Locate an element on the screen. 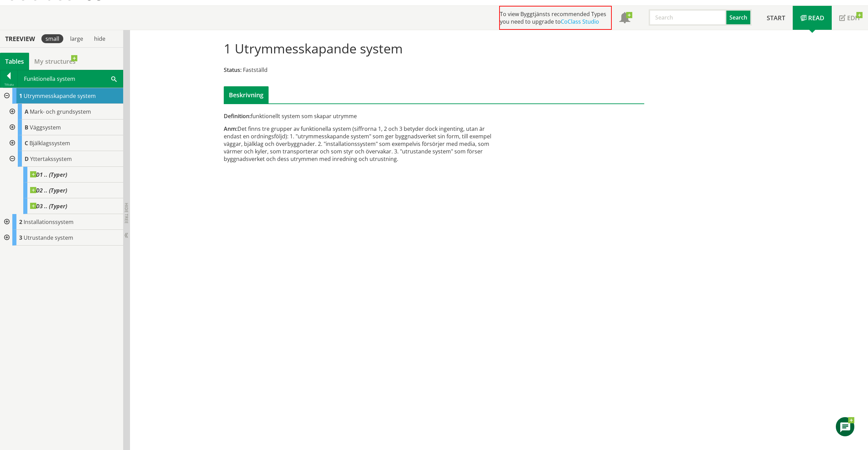 The height and width of the screenshot is (450, 868). span: D1 .. (Typer) is located at coordinates (49, 175).